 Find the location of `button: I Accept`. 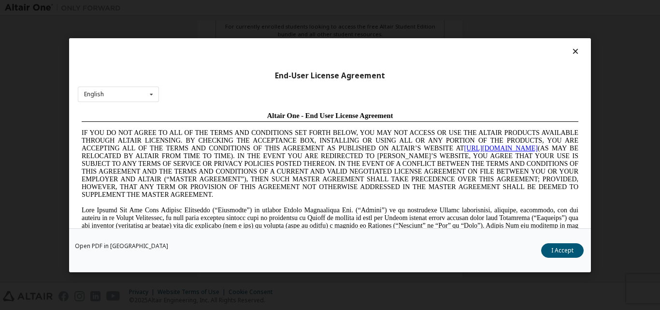

button: I Accept is located at coordinates (562, 250).